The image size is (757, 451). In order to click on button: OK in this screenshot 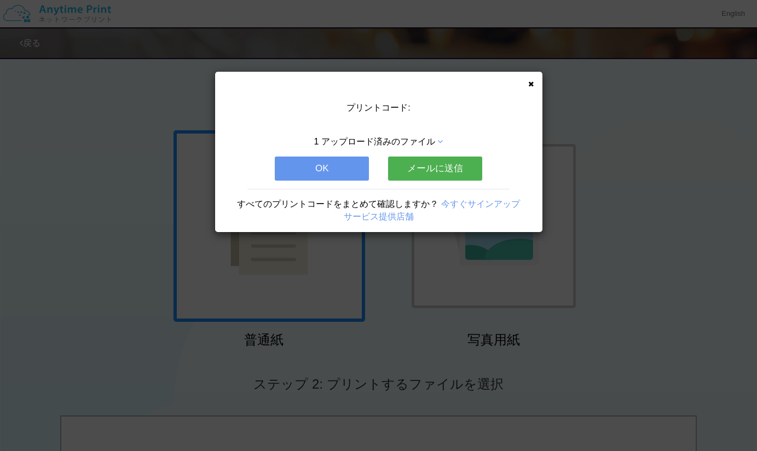, I will do `click(322, 168)`.